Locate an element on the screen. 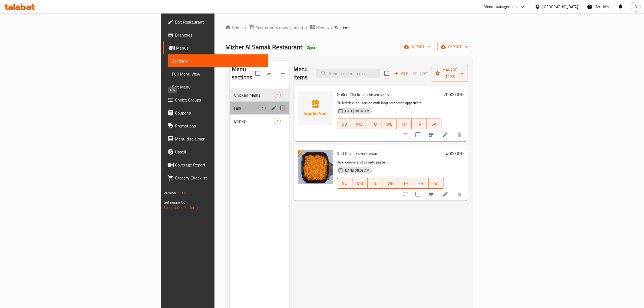 The width and height of the screenshot is (644, 308). button: Manage items is located at coordinates (450, 73).